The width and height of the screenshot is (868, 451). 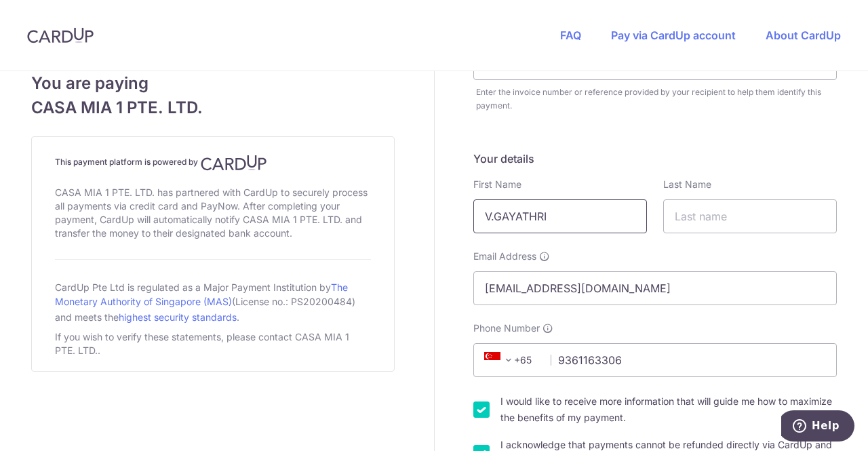 I want to click on h4: This payment platform is powered by, so click(x=213, y=163).